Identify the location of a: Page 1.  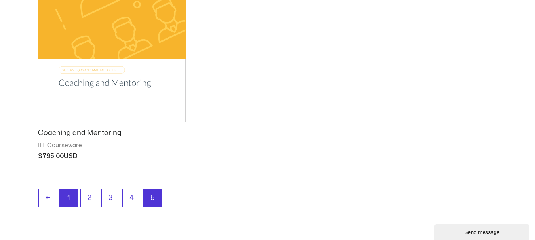
(68, 198).